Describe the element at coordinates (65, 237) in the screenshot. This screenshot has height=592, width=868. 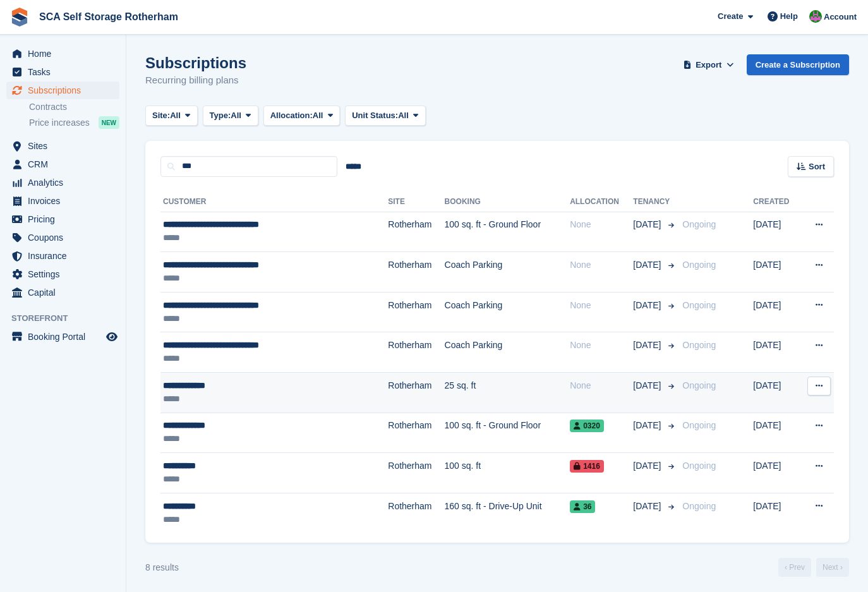
I see `span: Coupons` at that location.